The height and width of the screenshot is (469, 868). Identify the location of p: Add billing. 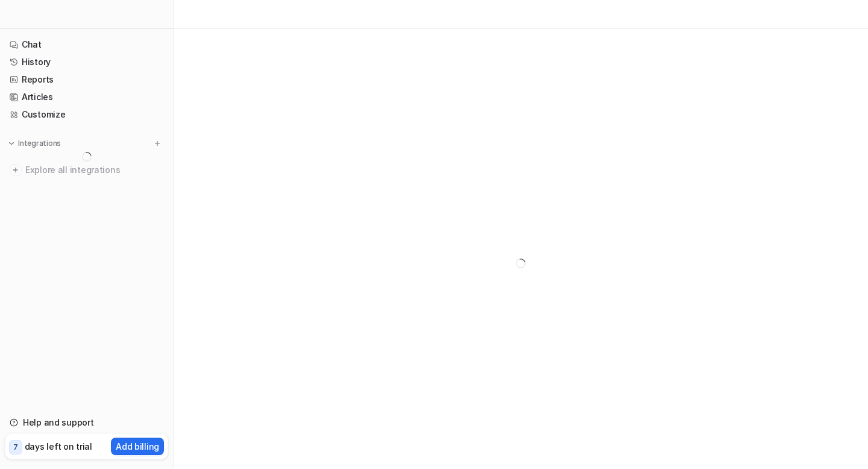
(138, 446).